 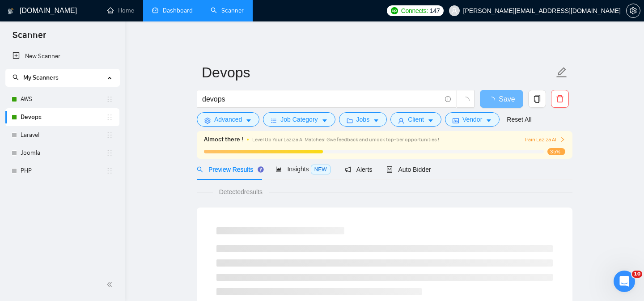 What do you see at coordinates (229, 170) in the screenshot?
I see `span: Preview Results` at bounding box center [229, 170].